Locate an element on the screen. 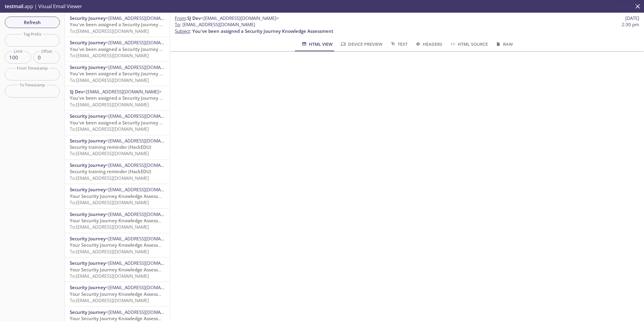  span: 2:30 pm is located at coordinates (630, 24).